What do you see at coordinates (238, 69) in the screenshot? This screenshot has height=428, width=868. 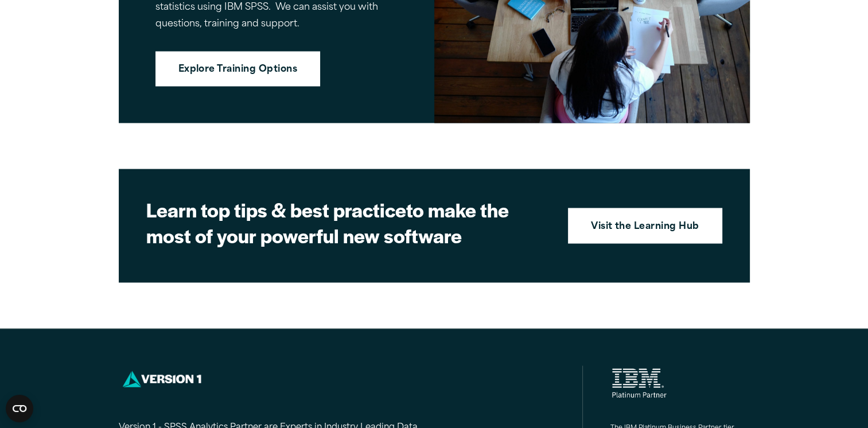 I see `a: Explore Training Options` at bounding box center [238, 69].